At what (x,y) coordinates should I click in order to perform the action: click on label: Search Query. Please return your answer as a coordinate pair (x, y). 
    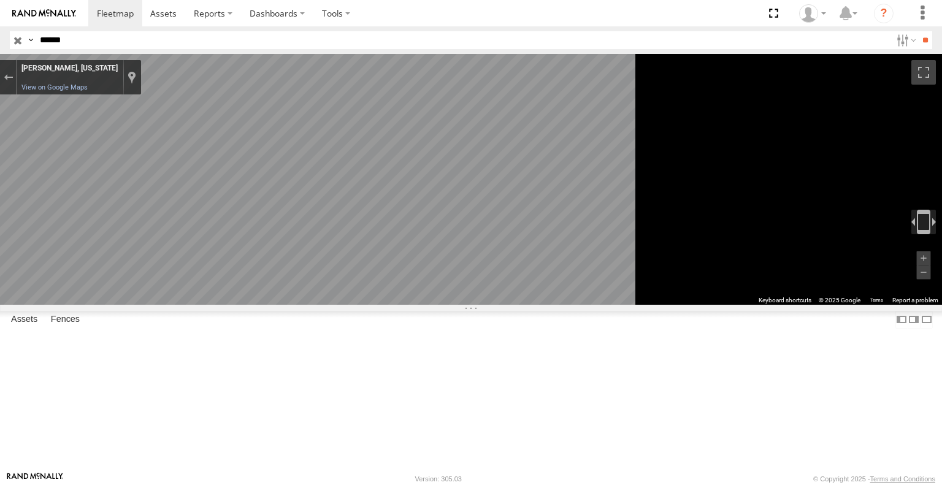
    Looking at the image, I should click on (31, 40).